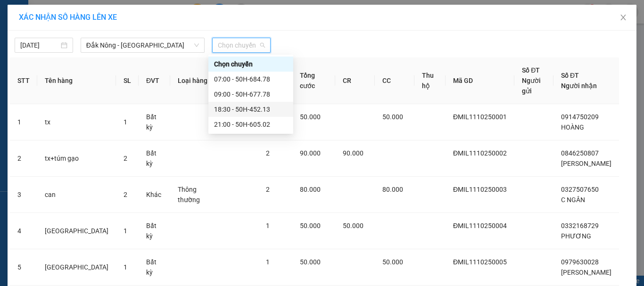  What do you see at coordinates (41, 25) in the screenshot?
I see `div: PHƯƠNG` at bounding box center [41, 25].